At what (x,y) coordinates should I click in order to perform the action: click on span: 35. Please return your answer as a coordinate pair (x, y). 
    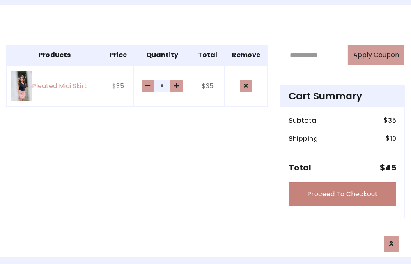
    Looking at the image, I should click on (392, 120).